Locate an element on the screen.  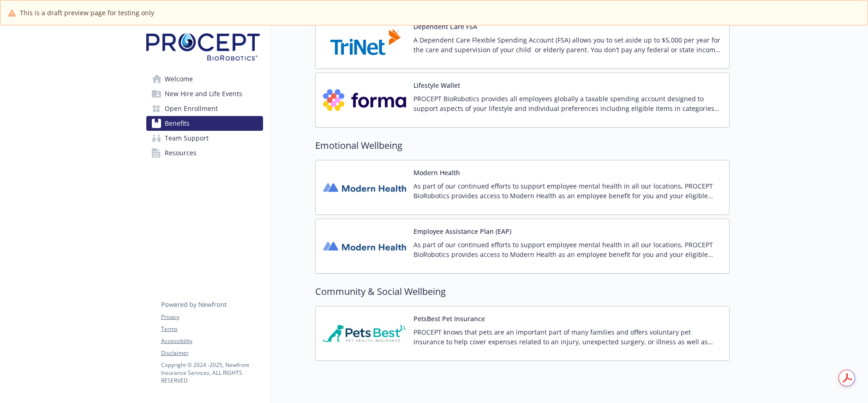
p: PROCEPT BioRobotics provides all employees globally a taxable spending account designed to suppor... is located at coordinates (567, 104).